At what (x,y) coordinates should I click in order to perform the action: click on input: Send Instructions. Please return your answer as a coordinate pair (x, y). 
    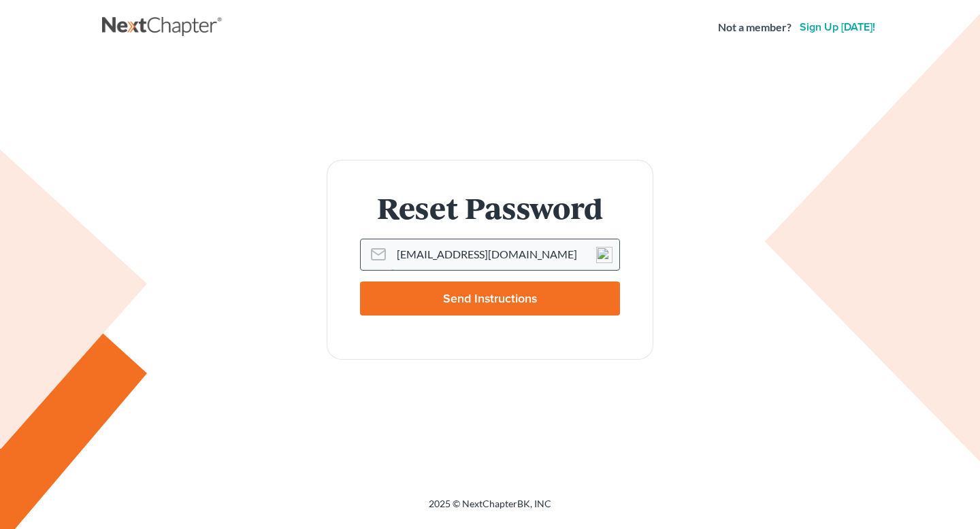
    Looking at the image, I should click on (490, 299).